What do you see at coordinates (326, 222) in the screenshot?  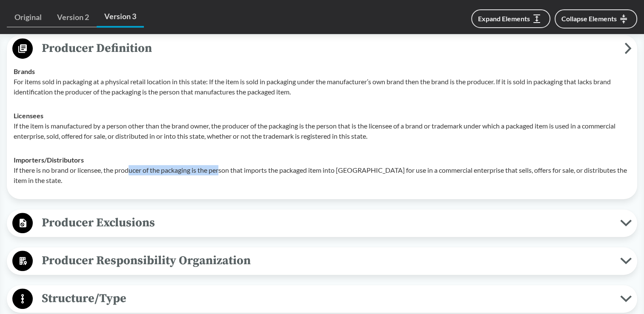 I see `span: Producer Exclusions` at bounding box center [326, 222].